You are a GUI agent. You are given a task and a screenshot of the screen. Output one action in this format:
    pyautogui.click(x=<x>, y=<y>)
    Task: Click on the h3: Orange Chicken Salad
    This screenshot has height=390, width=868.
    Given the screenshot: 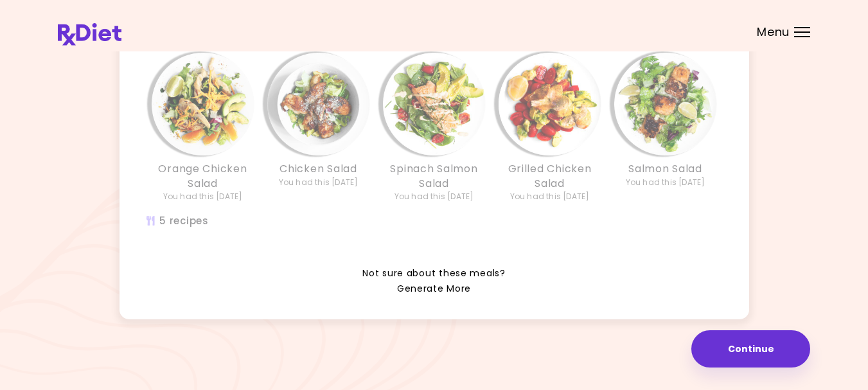 What is the action you would take?
    pyautogui.click(x=203, y=176)
    